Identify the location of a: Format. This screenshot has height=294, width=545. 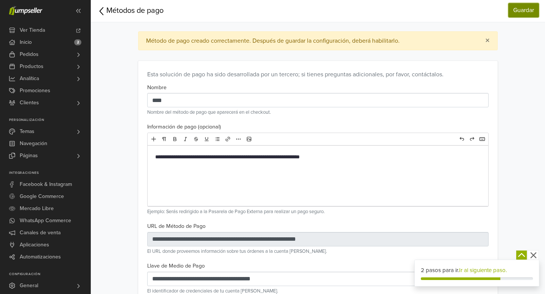
(164, 139).